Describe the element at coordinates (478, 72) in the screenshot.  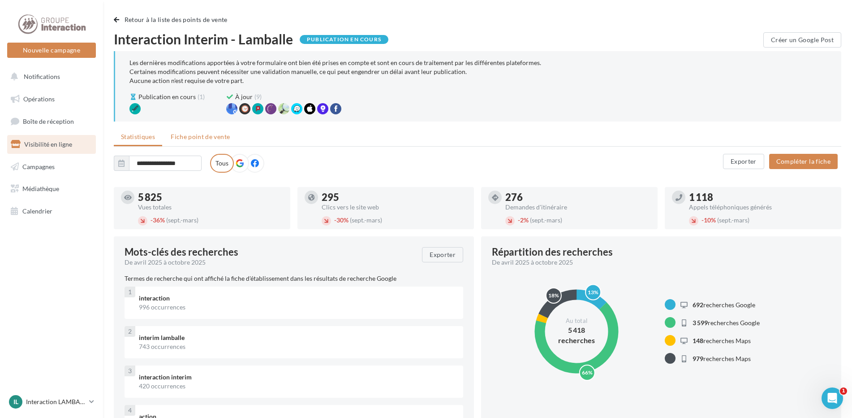
I see `div: Les dernières modifications apportées à votre formulaire ont bien été prises en compte et sont en...` at that location.